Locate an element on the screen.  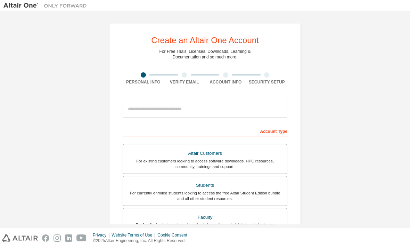
div: Altair Customers is located at coordinates (205, 153).